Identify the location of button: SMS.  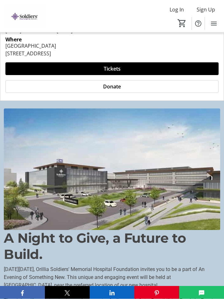
(201, 293).